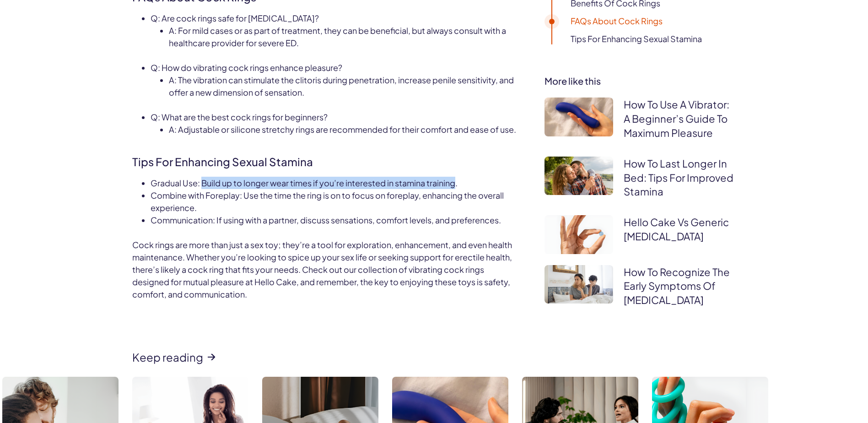  Describe the element at coordinates (579, 117) in the screenshot. I see `img: How To Use A Vibrator` at that location.